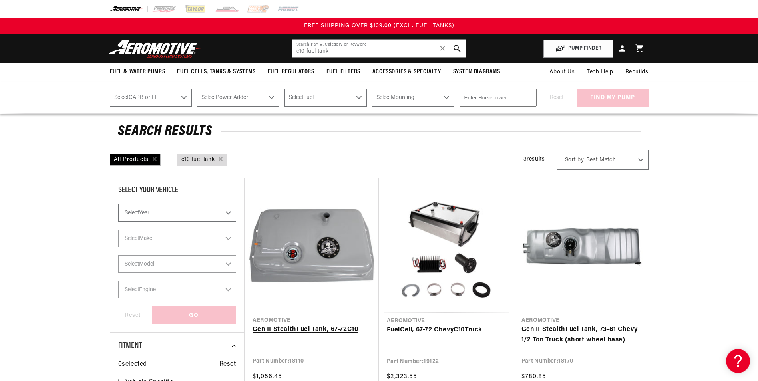  Describe the element at coordinates (603, 160) in the screenshot. I see `select: Sort by` at that location.